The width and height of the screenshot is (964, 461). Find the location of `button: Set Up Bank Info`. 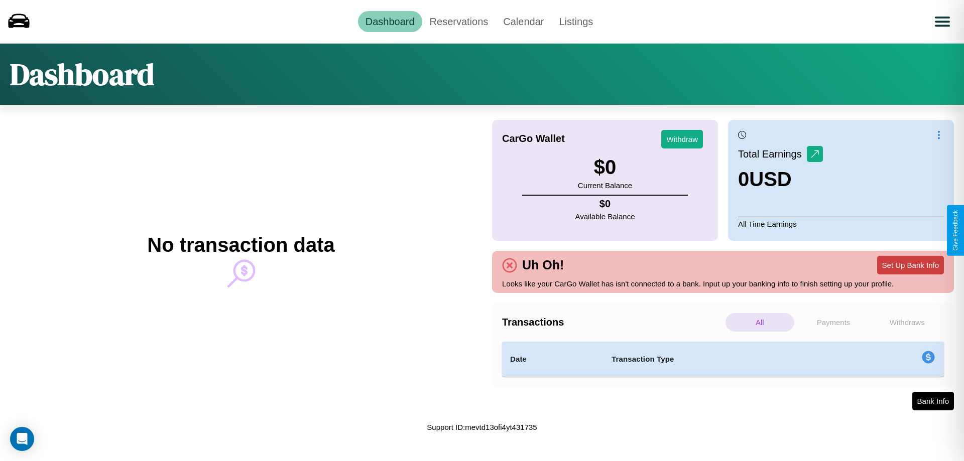

button: Set Up Bank Info is located at coordinates (910, 265).